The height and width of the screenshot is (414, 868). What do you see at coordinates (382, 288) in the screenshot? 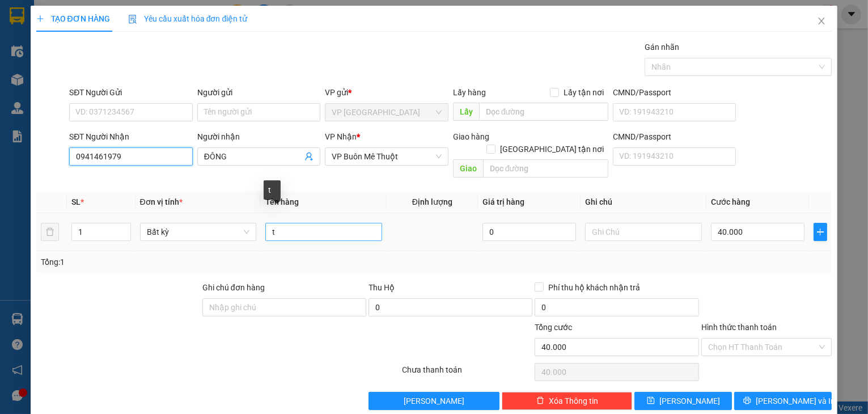
I see `span: Thu Hộ` at bounding box center [382, 288].